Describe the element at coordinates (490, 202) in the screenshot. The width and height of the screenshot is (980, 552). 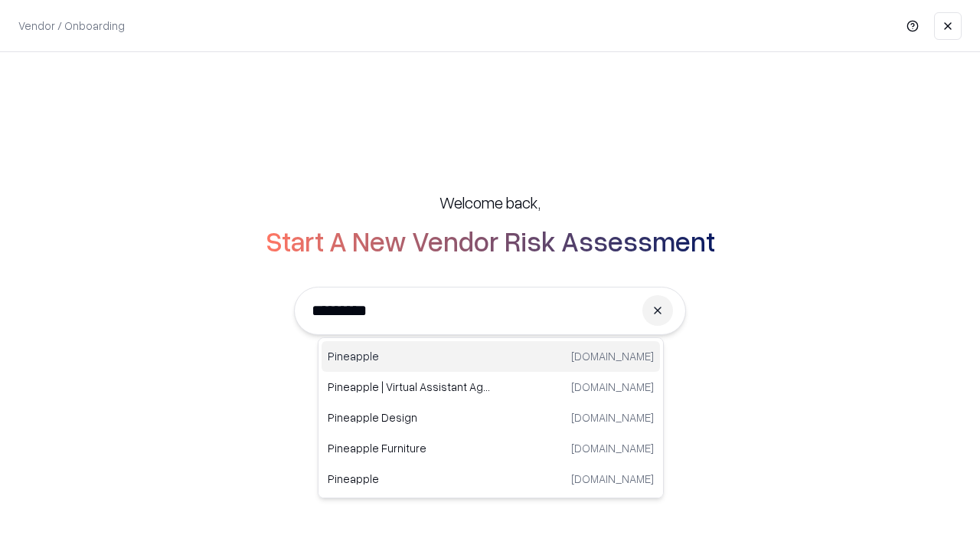
I see `h5: Welcome back,` at that location.